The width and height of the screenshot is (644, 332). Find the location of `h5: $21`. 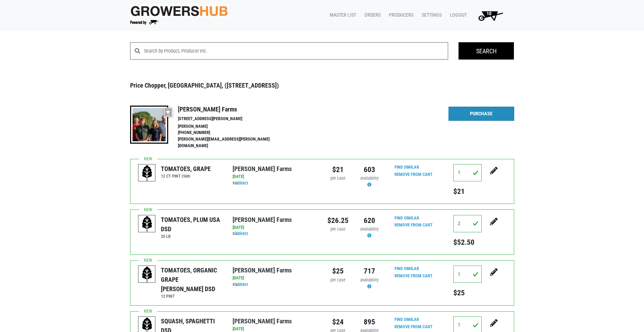

h5: $21 is located at coordinates (468, 192).